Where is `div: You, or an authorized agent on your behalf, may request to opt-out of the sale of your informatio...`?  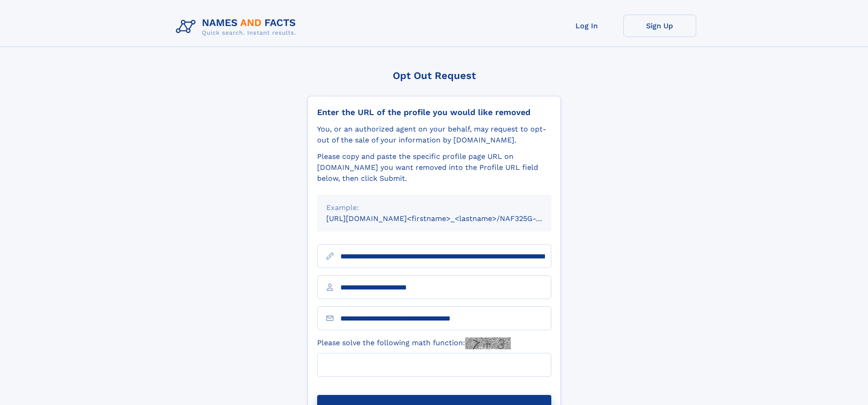
div: You, or an authorized agent on your behalf, may request to opt-out of the sale of your informatio... is located at coordinates (434, 135).